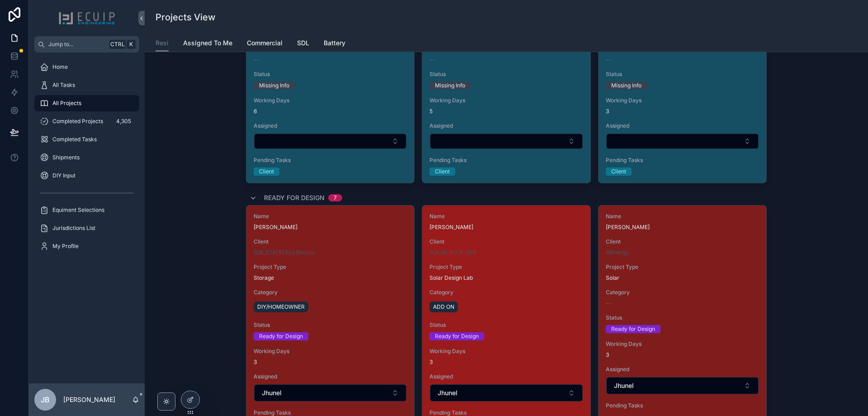 The width and height of the screenshot is (868, 416). I want to click on span: Solar, so click(612, 278).